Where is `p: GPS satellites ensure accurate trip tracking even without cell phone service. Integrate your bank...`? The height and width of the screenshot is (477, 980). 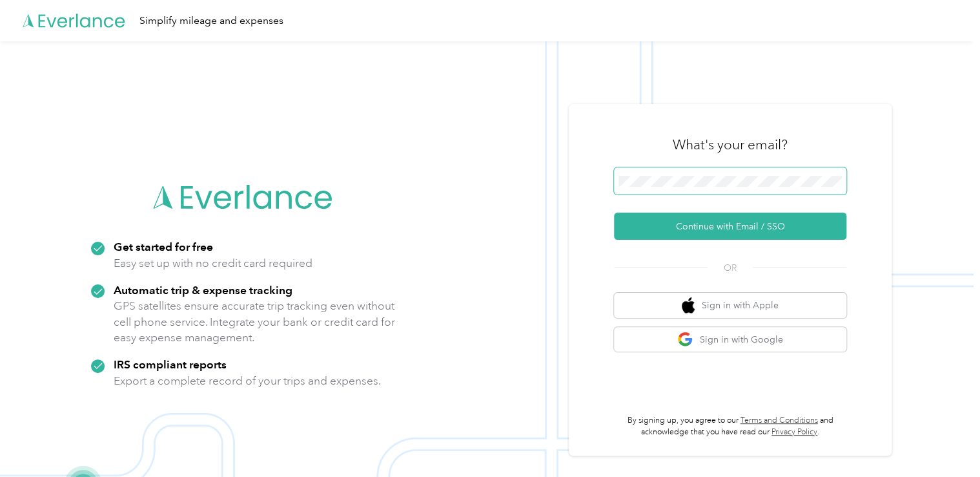
p: GPS satellites ensure accurate trip tracking even without cell phone service. Integrate your bank... is located at coordinates (255, 321).